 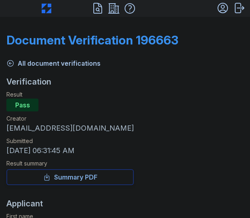 I want to click on div: Result summary, so click(x=70, y=163).